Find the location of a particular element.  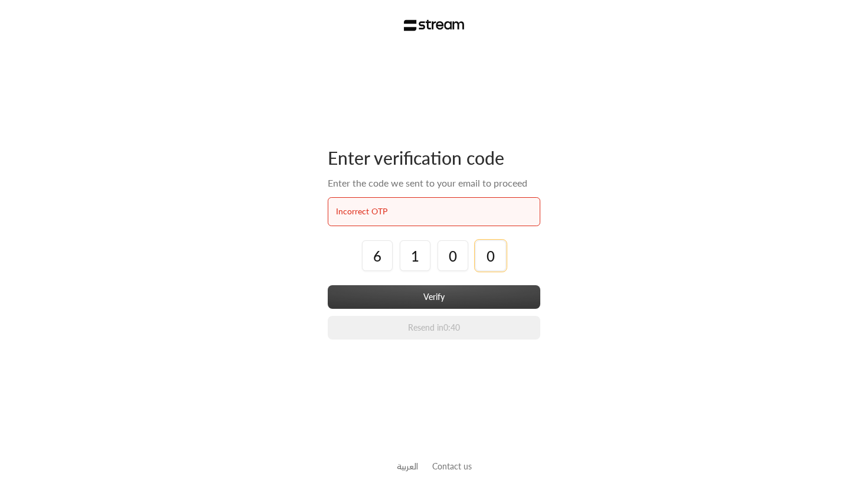

button: Verify is located at coordinates (434, 297).